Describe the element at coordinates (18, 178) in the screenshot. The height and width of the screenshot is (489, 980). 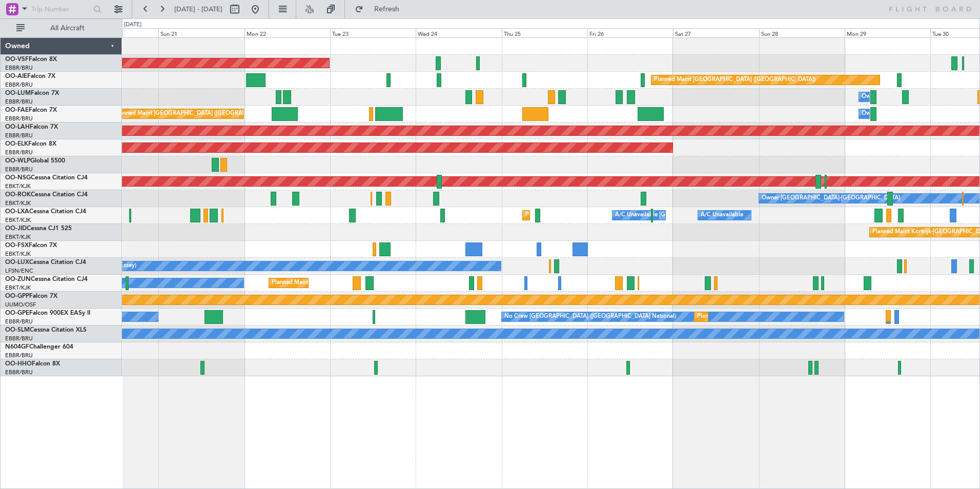
I see `span: OO-NSG` at that location.